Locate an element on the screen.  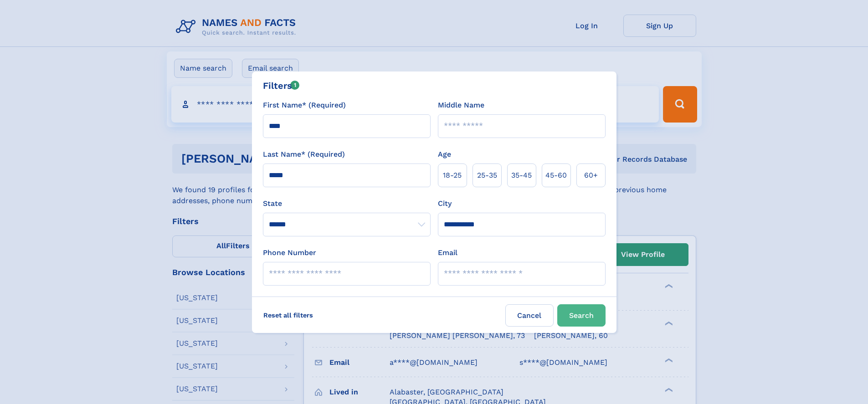
span: 60+ is located at coordinates (590, 175).